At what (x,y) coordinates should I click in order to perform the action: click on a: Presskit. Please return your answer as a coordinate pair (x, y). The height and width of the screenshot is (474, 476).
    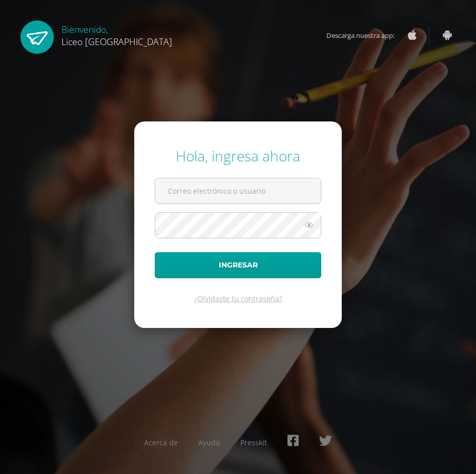
    Looking at the image, I should click on (254, 443).